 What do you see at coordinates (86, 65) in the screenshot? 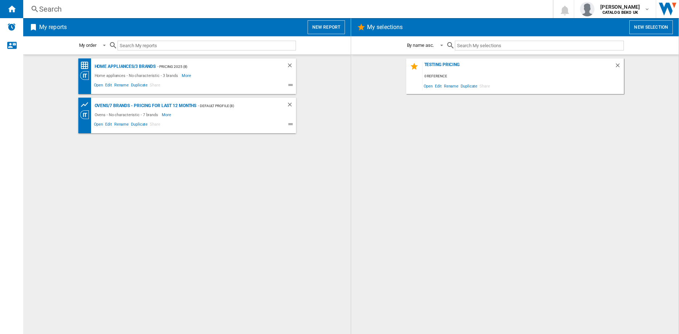
I see `div: Price Matrix` at bounding box center [86, 65].